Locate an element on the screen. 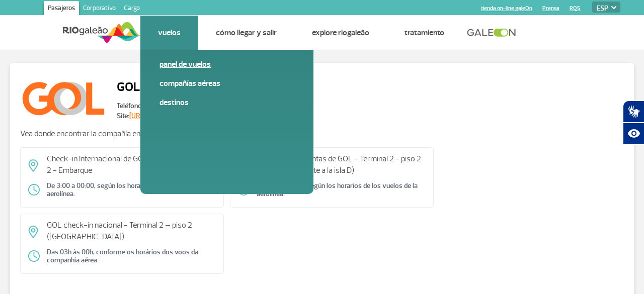  h2: GOL is located at coordinates (157, 87).